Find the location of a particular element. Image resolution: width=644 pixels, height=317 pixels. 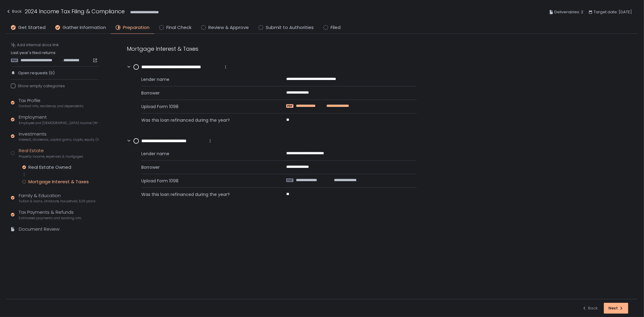

button: Add internal docs link is located at coordinates (34, 45).